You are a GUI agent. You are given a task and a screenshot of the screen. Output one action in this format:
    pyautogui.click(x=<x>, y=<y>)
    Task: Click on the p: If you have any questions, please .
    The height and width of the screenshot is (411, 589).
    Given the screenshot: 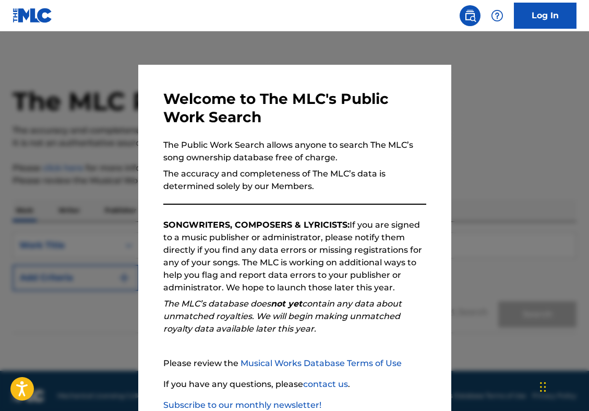 What is the action you would take?
    pyautogui.click(x=295, y=384)
    